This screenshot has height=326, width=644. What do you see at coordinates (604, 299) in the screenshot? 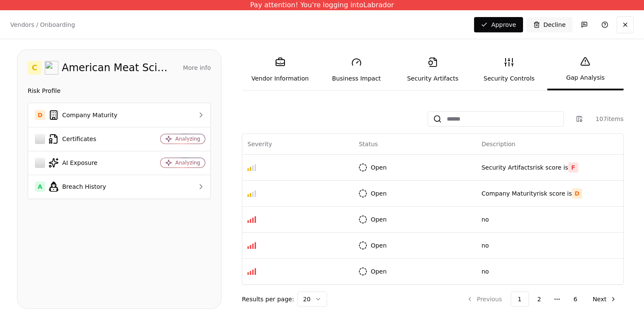
I see `button: Next` at bounding box center [604, 299].